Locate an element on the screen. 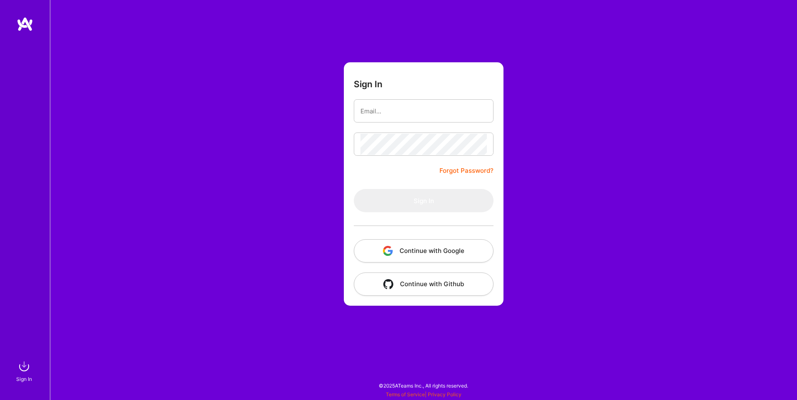  input: Email... is located at coordinates (423, 111).